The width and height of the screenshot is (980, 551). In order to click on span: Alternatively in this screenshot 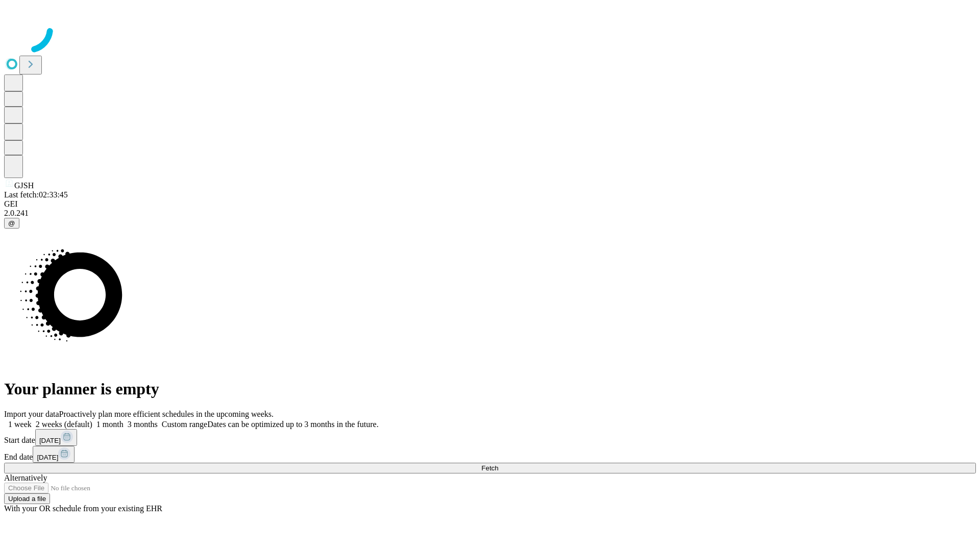, I will do `click(26, 478)`.